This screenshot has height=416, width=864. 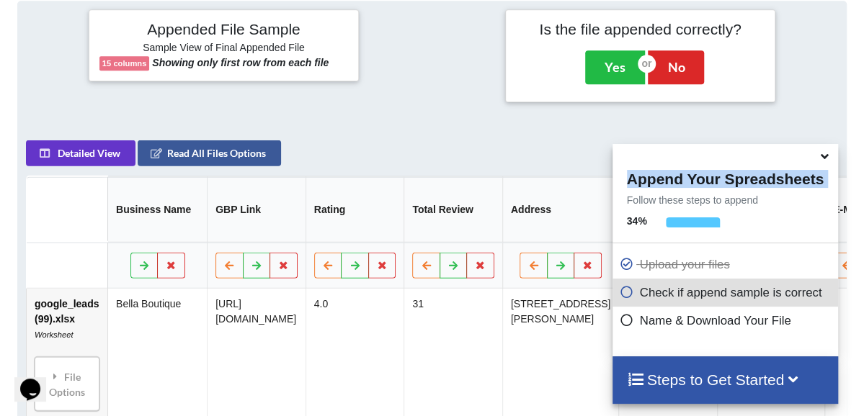 What do you see at coordinates (157, 210) in the screenshot?
I see `th: Business Name` at bounding box center [157, 210].